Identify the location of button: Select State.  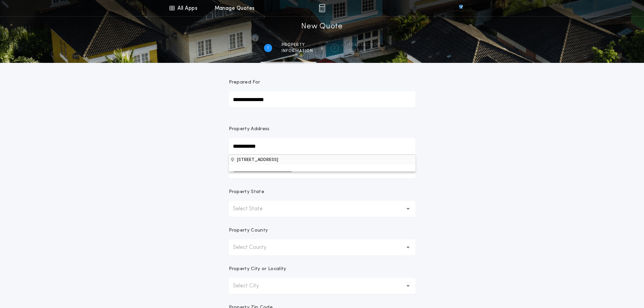
(322, 209).